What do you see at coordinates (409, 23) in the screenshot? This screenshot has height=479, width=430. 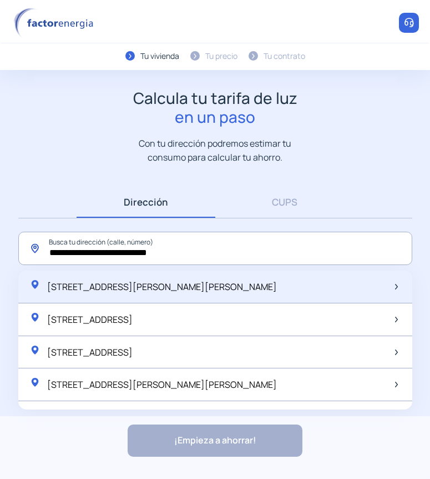 I see `img: llamar` at bounding box center [409, 23].